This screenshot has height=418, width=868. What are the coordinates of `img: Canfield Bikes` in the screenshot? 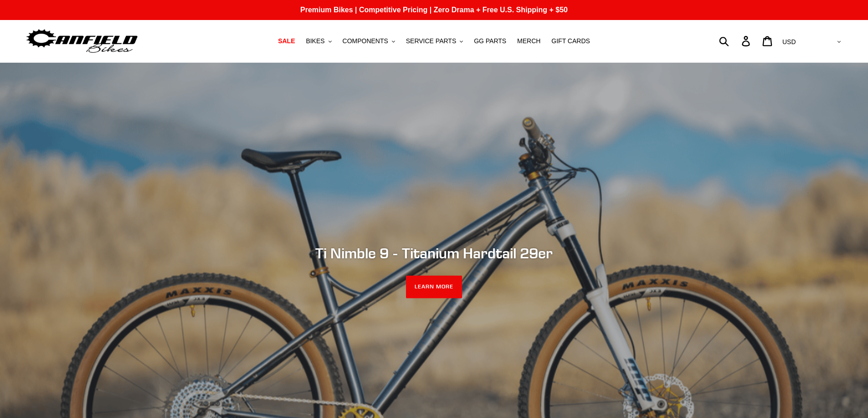 It's located at (82, 41).